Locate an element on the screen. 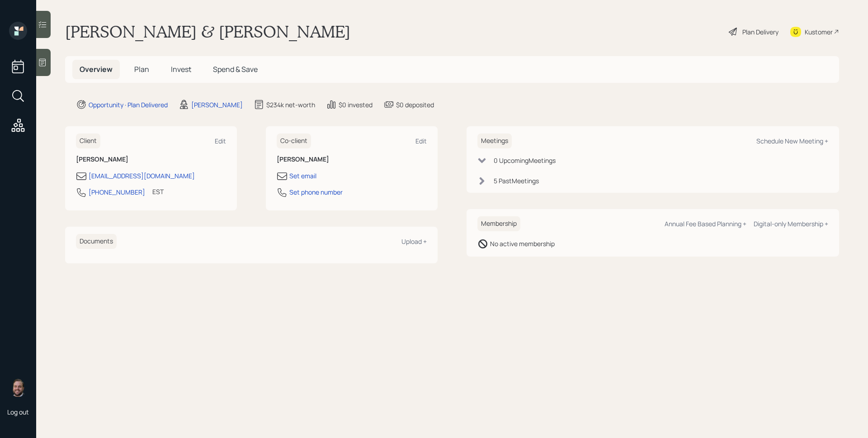 Image resolution: width=868 pixels, height=438 pixels. div: 0 Upcoming Meeting s is located at coordinates (525, 160).